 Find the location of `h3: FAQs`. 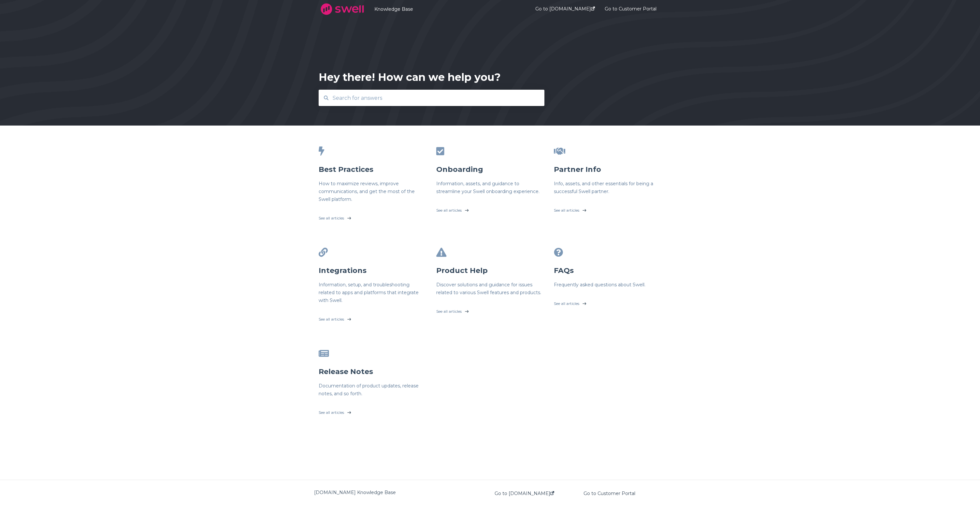

h3: FAQs is located at coordinates (608, 270).